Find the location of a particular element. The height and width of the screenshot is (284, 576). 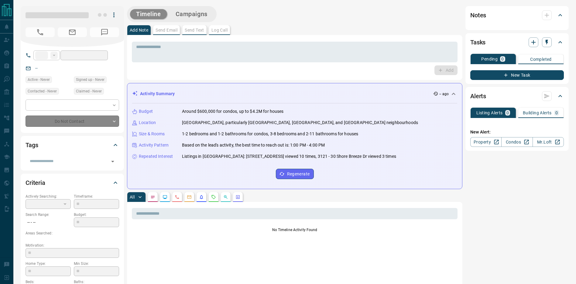

p: Home Type: is located at coordinates (48, 263).